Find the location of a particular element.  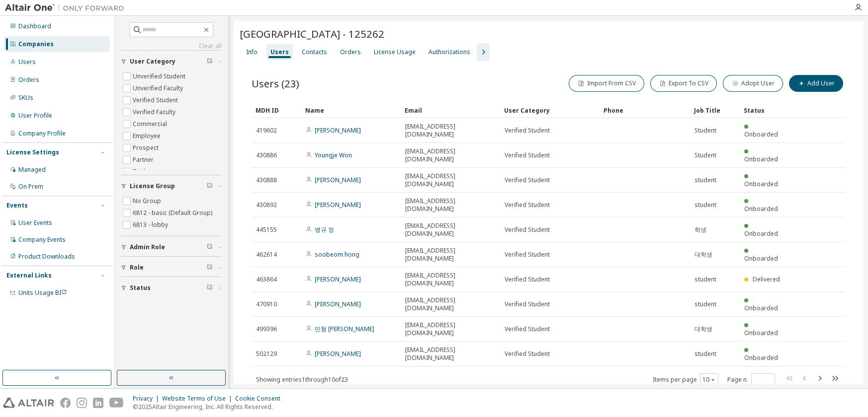

div: Contacts is located at coordinates (314, 52).